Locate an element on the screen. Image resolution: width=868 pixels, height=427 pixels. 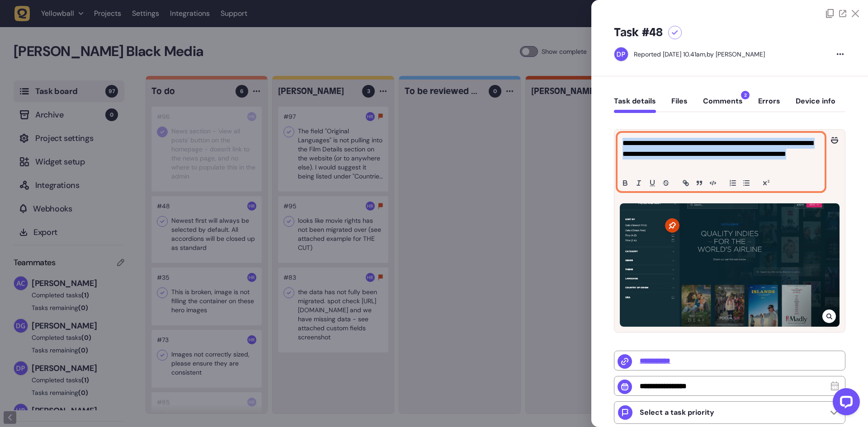
button: Task details is located at coordinates (635, 105).